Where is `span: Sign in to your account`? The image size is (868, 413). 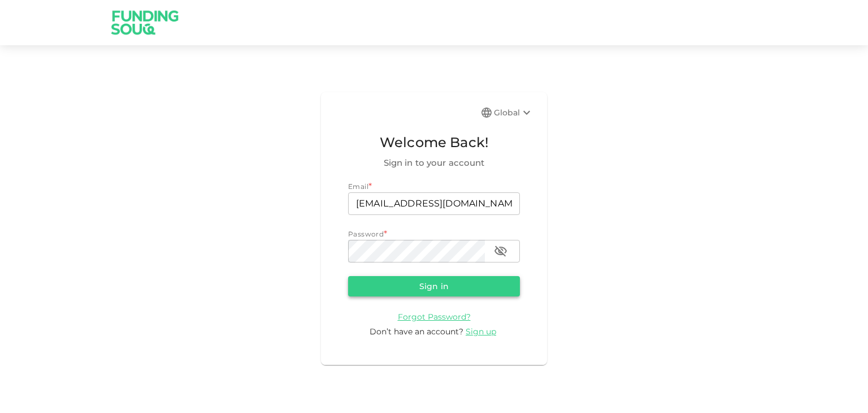 span: Sign in to your account is located at coordinates (434, 163).